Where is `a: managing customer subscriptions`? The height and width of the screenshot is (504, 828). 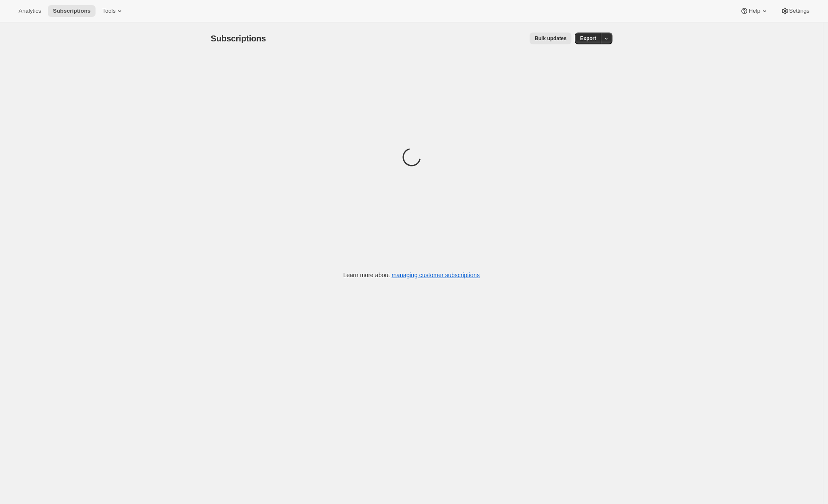
a: managing customer subscriptions is located at coordinates (435, 275).